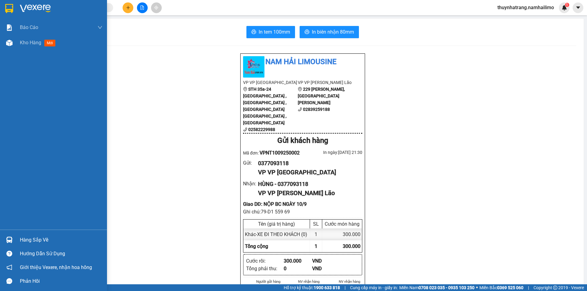 The width and height of the screenshot is (587, 291). Describe the element at coordinates (268, 285) in the screenshot. I see `li: Người gửi hàng xác nhận` at that location.